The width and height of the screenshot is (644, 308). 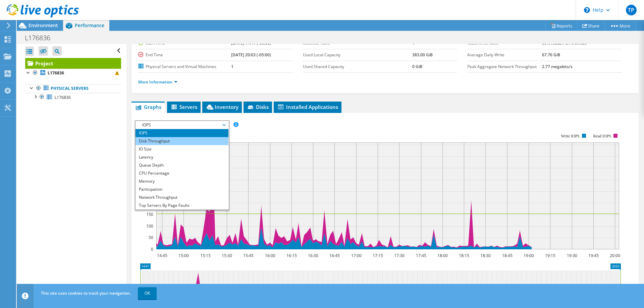 I want to click on span: Servers, so click(x=184, y=107).